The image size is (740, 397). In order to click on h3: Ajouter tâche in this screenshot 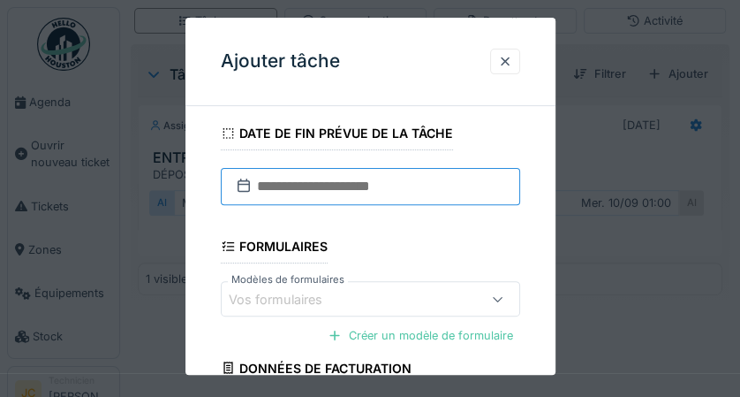, I will do `click(280, 61)`.